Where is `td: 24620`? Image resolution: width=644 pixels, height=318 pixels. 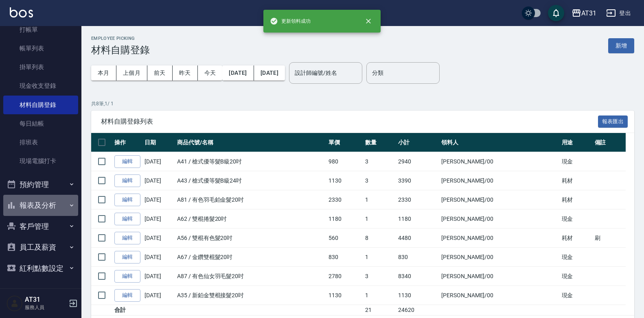 td: 24620 is located at coordinates (418, 310).